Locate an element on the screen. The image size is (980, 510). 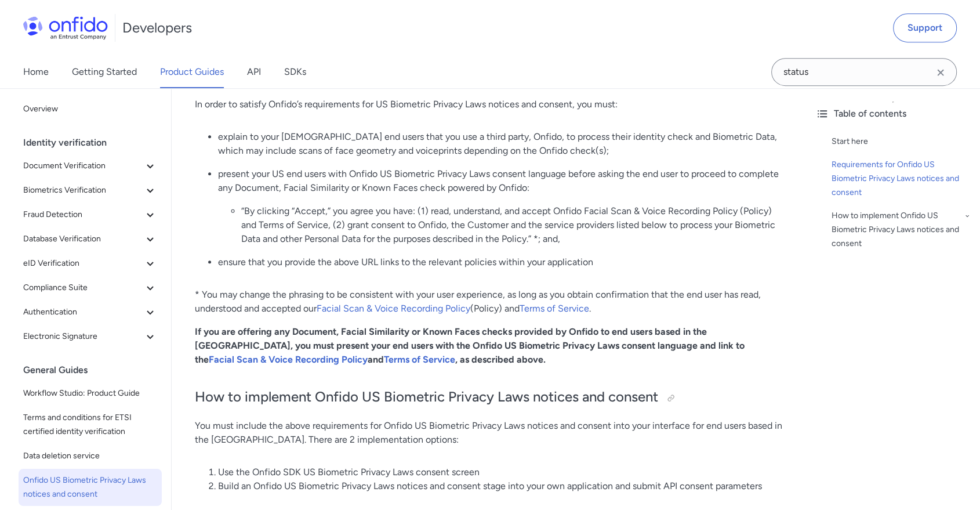
button: Database Verification is located at coordinates (90, 239).